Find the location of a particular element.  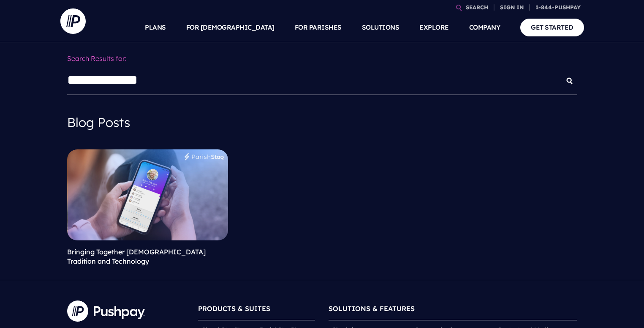

h4: Blog Posts is located at coordinates (322, 122).